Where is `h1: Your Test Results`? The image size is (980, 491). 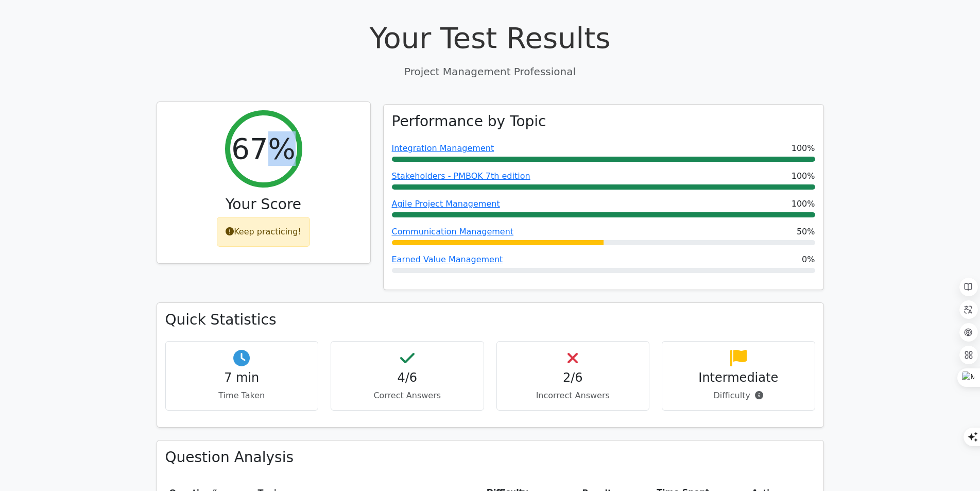
h1: Your Test Results is located at coordinates (490, 37).